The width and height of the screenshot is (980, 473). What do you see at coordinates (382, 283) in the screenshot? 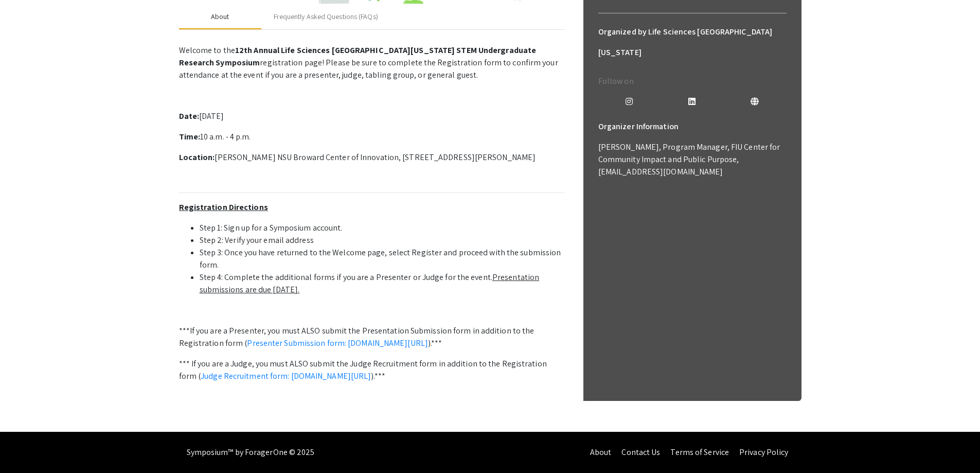
I see `li: Step 4: Complete the additional forms if you are a Presenter or Judge for the event.` at bounding box center [382, 283].